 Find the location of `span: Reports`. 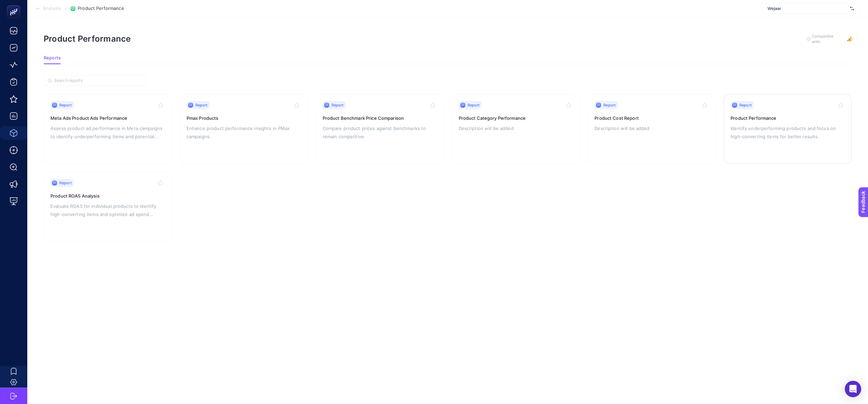

span: Reports is located at coordinates (52, 58).